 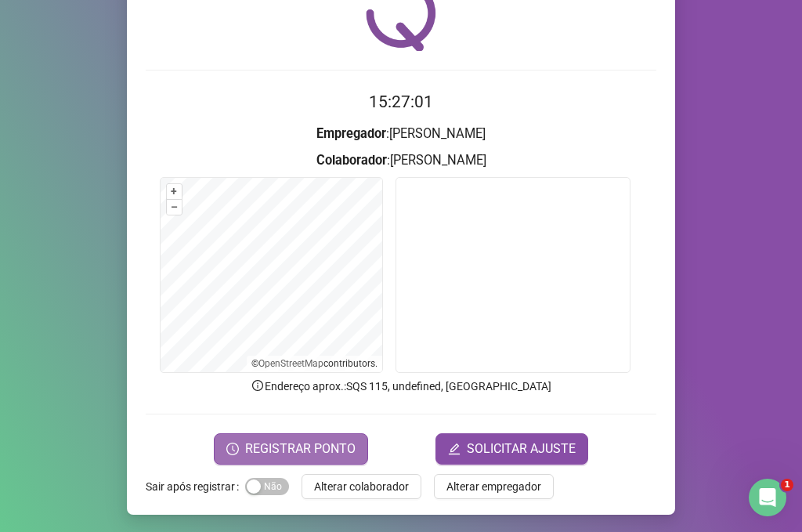 I want to click on time: 15:27:01, so click(x=401, y=101).